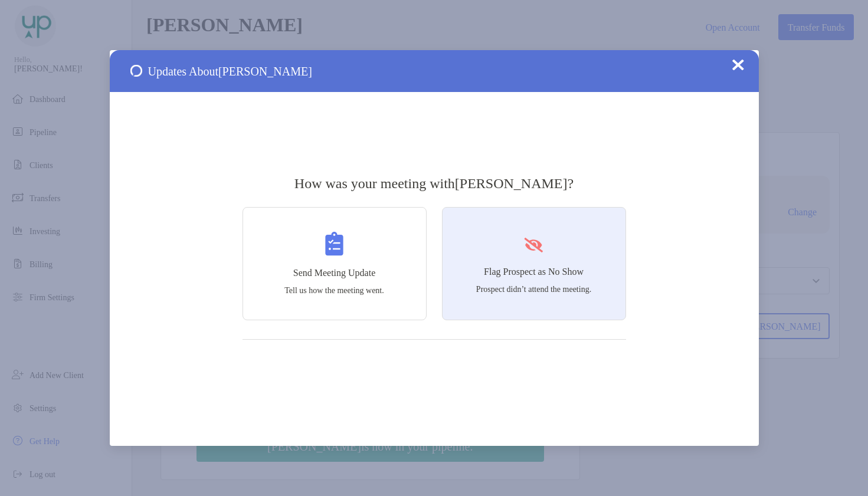 The width and height of the screenshot is (868, 496). Describe the element at coordinates (534, 272) in the screenshot. I see `h4: Flag Prospect as No Show` at that location.